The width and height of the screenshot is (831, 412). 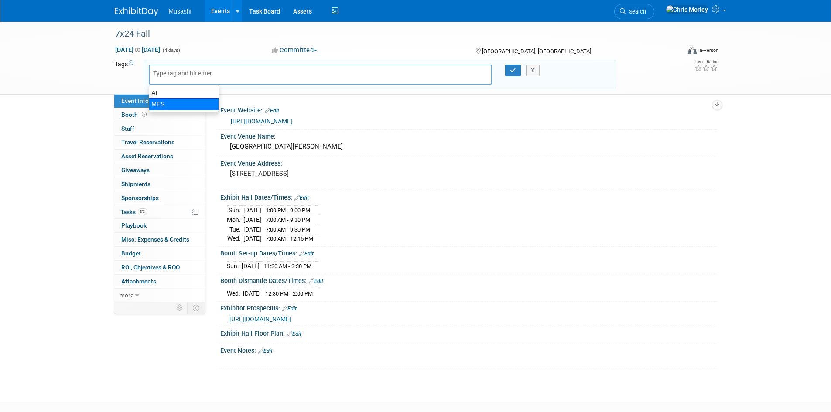 I want to click on span: Budget, so click(x=131, y=254).